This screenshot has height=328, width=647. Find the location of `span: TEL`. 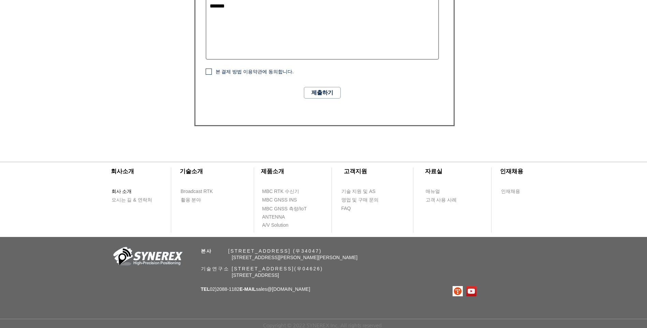

span: TEL is located at coordinates (205, 289).